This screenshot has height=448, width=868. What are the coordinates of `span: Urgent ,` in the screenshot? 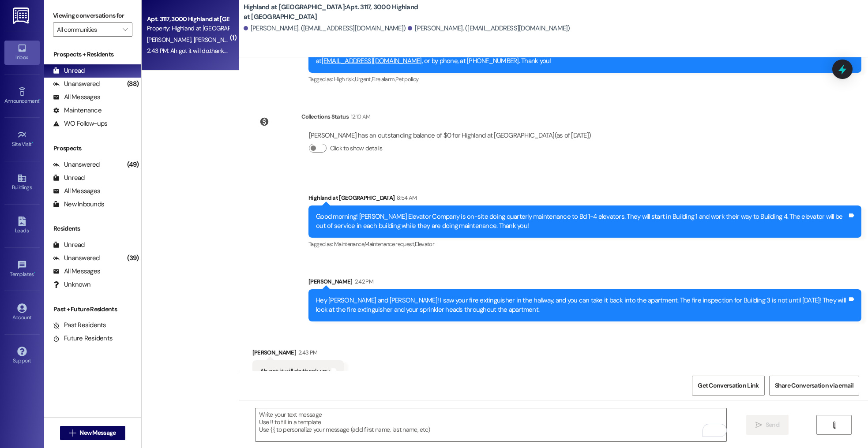 It's located at (363, 79).